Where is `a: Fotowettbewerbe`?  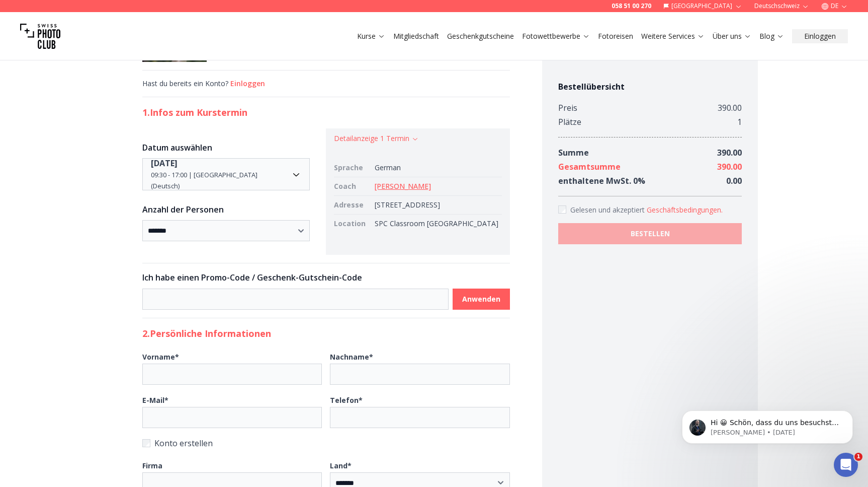 a: Fotowettbewerbe is located at coordinates (556, 36).